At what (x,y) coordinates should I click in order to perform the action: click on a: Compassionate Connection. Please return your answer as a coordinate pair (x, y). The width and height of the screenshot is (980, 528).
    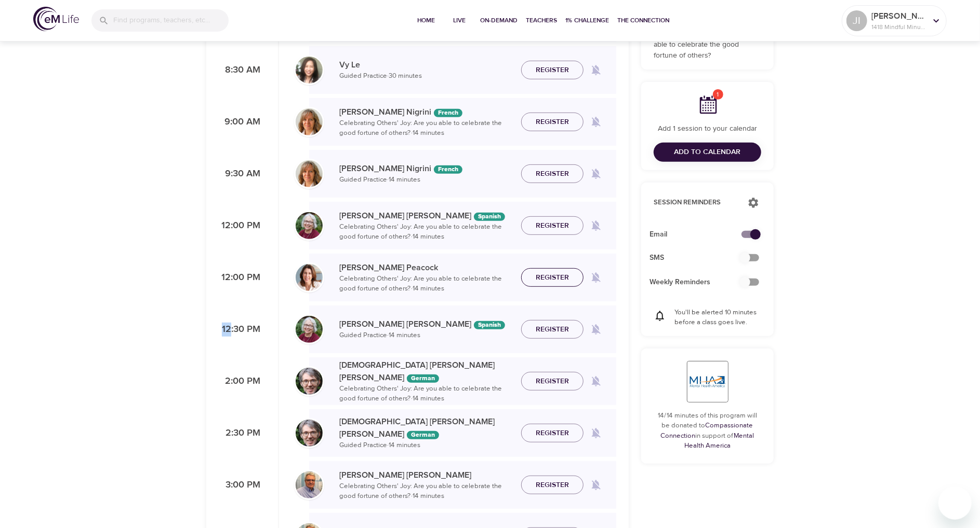
    Looking at the image, I should click on (707, 431).